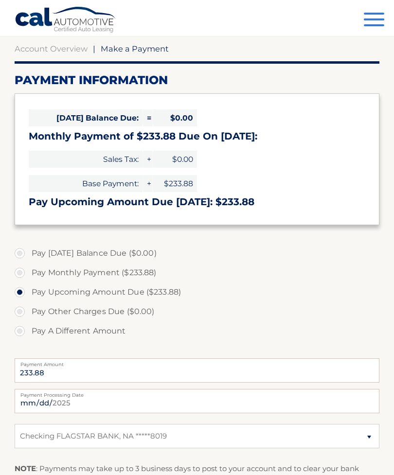  Describe the element at coordinates (86, 159) in the screenshot. I see `span: Sales Tax:` at that location.